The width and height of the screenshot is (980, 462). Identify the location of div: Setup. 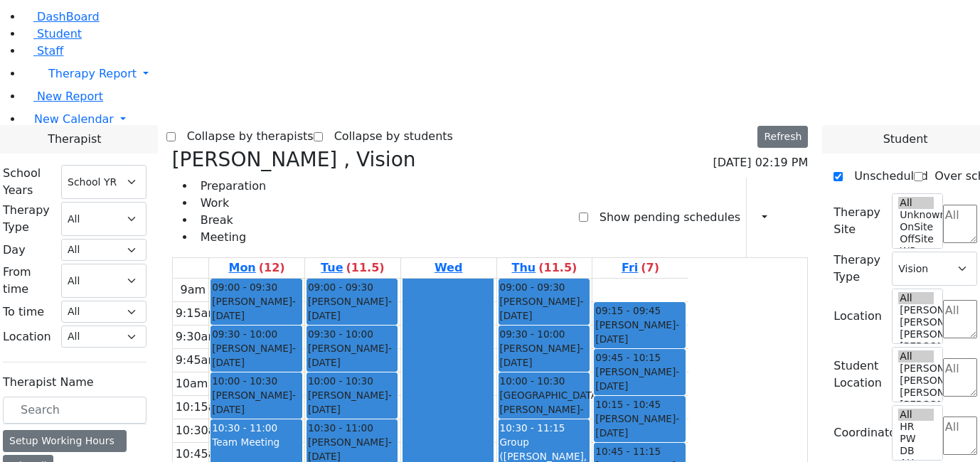
(790, 218).